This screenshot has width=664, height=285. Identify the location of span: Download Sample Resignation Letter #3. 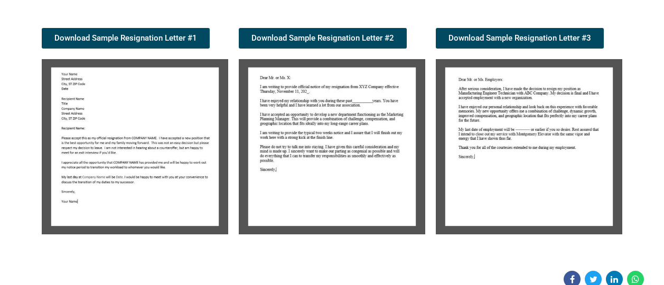
(519, 38).